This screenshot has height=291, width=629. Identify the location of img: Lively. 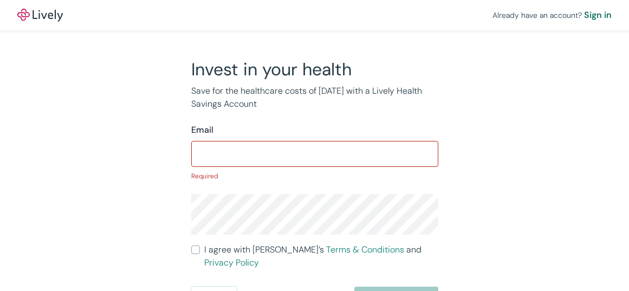
(40, 15).